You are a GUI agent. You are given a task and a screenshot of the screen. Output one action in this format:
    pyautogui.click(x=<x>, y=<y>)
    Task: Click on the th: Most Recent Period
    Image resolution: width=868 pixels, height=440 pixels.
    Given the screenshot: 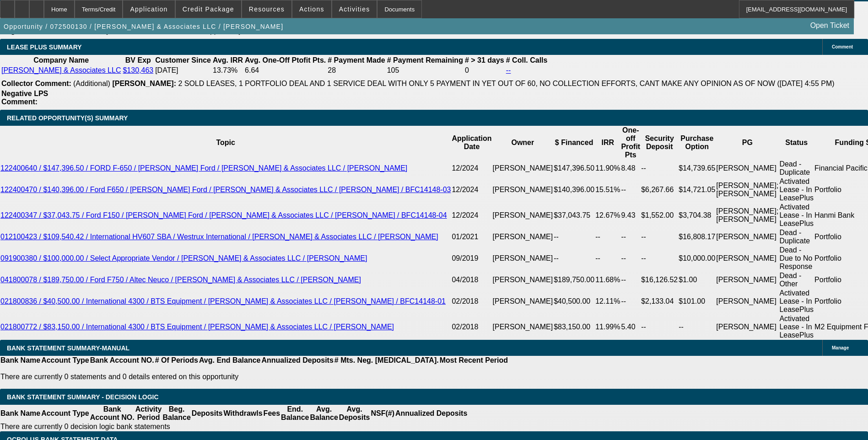 What is the action you would take?
    pyautogui.click(x=473, y=360)
    